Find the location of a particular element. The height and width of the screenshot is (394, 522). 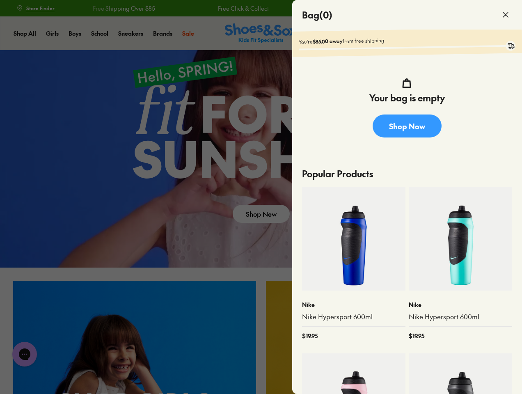

h4: Your bag is empty is located at coordinates (407, 98).